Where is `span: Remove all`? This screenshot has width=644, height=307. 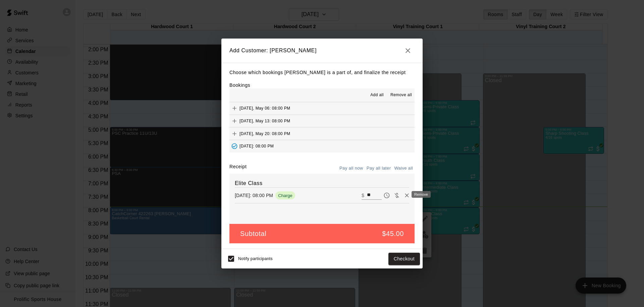
span: Remove all is located at coordinates (401, 95).